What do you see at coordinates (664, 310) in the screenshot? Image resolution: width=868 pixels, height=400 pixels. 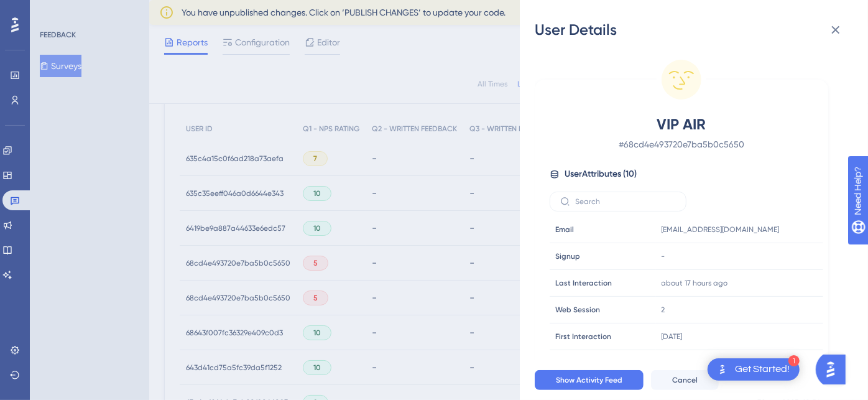 I see `span: 2` at bounding box center [664, 310].